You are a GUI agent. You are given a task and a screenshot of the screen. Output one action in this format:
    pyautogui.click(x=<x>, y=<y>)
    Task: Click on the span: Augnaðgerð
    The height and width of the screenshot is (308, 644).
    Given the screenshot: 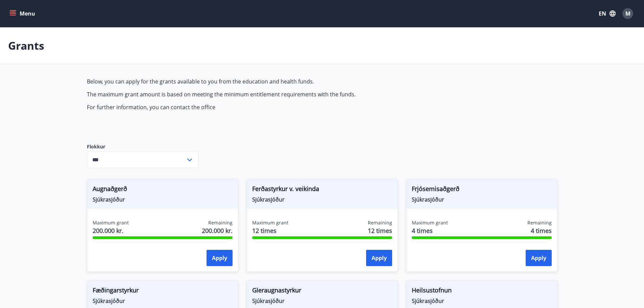 What is the action you would take?
    pyautogui.click(x=163, y=190)
    